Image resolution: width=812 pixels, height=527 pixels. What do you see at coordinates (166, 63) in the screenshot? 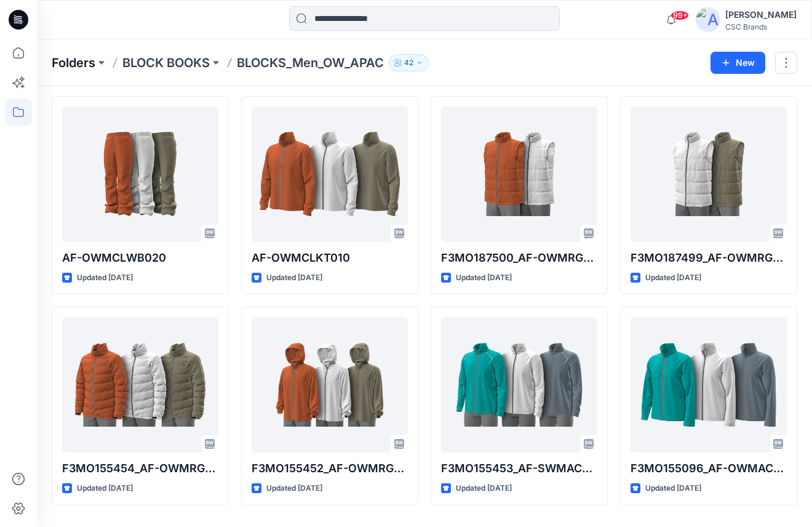
I see `p: BLOCK BOOKS` at bounding box center [166, 63].